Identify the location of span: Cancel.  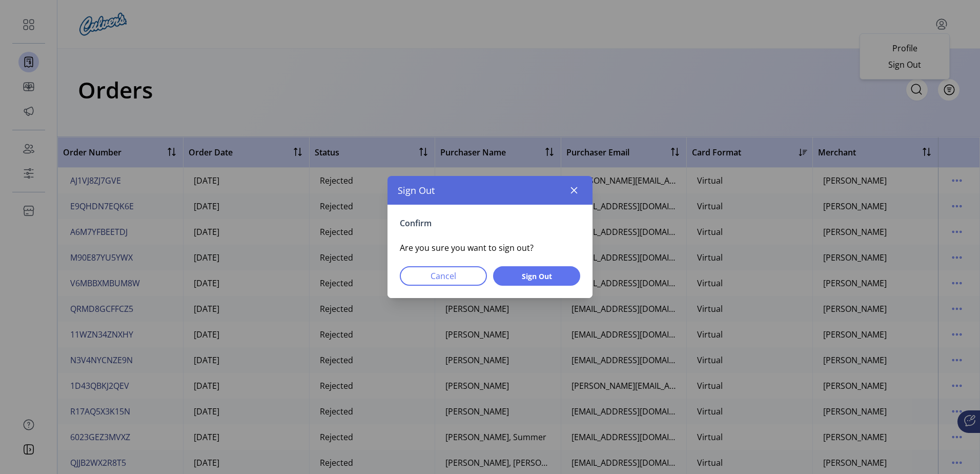
(443, 276).